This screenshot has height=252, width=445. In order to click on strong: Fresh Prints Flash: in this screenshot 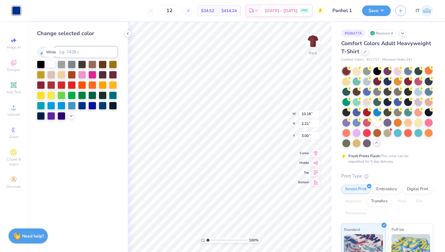, I will do `click(365, 156)`.